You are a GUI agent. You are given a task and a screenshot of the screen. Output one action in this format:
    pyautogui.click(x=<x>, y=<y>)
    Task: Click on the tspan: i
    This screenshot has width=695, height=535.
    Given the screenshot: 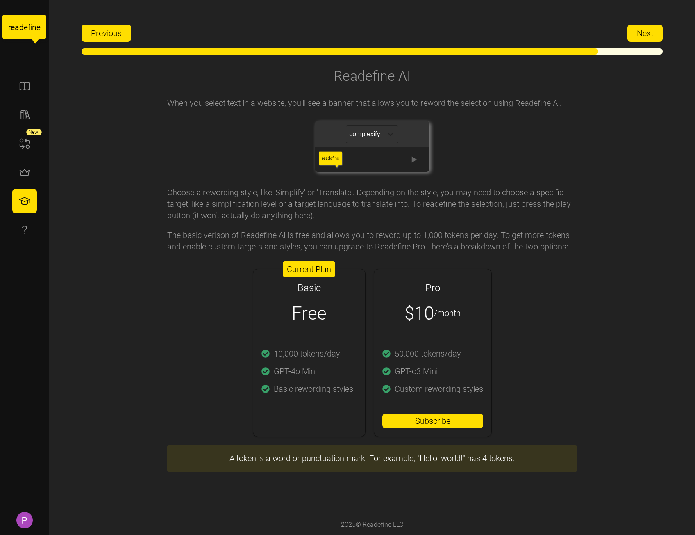 What is the action you would take?
    pyautogui.click(x=31, y=27)
    